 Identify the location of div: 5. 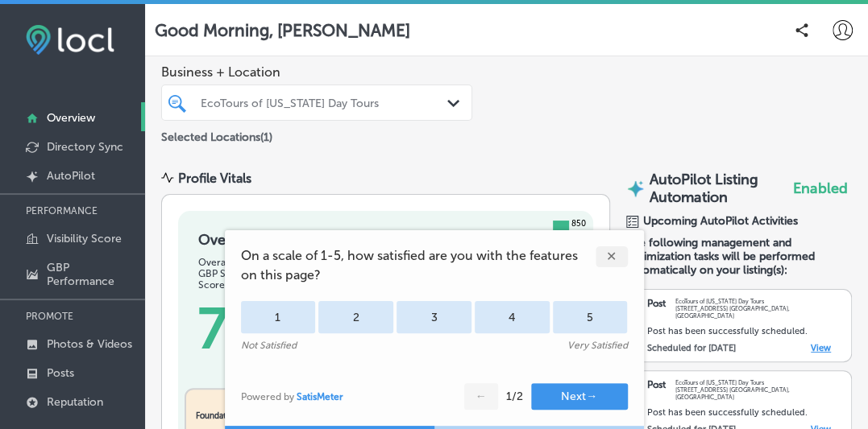
(590, 317).